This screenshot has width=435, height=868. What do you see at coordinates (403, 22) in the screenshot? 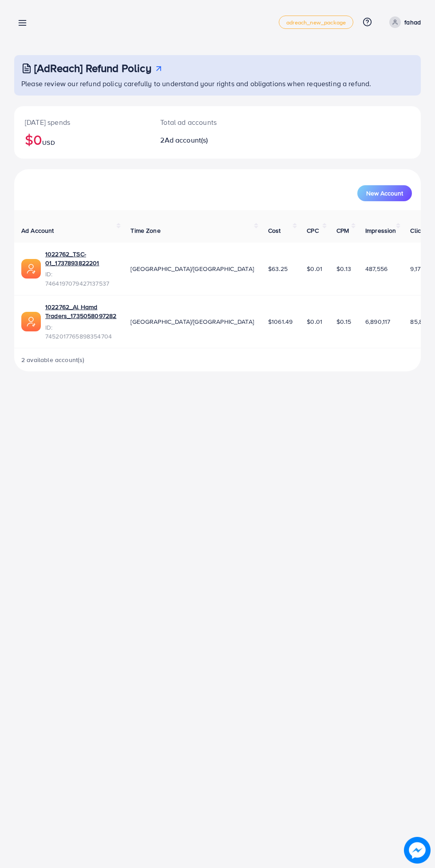
I see `a: fahad` at bounding box center [403, 22].